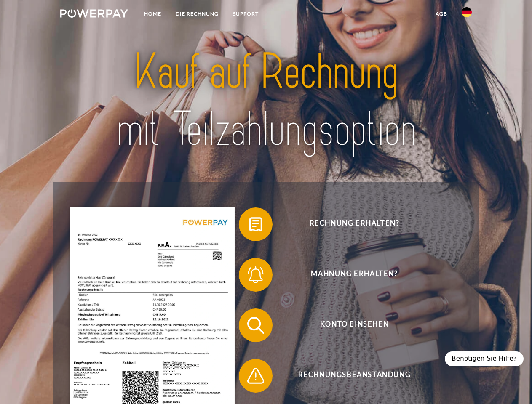 The image size is (532, 404). Describe the element at coordinates (466, 12) in the screenshot. I see `img: de` at that location.